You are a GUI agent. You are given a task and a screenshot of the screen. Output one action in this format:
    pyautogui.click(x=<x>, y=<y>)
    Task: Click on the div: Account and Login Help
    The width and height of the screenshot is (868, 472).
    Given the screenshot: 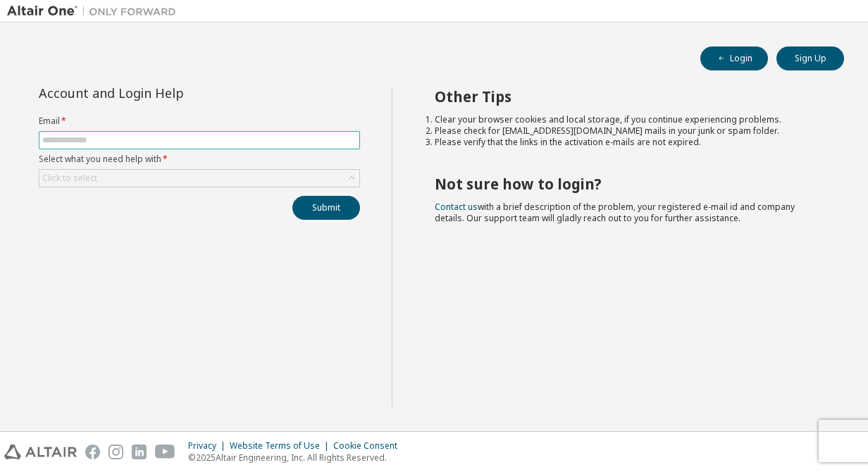 What is the action you would take?
    pyautogui.click(x=167, y=93)
    